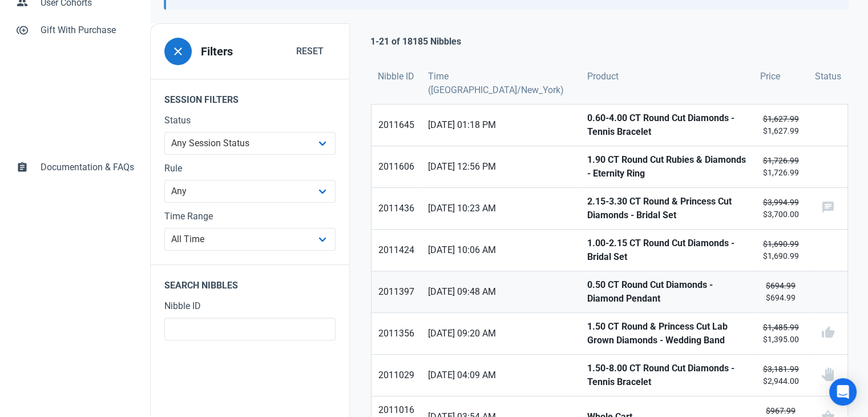  Describe the element at coordinates (780, 118) in the screenshot. I see `s: $1,627.99` at that location.